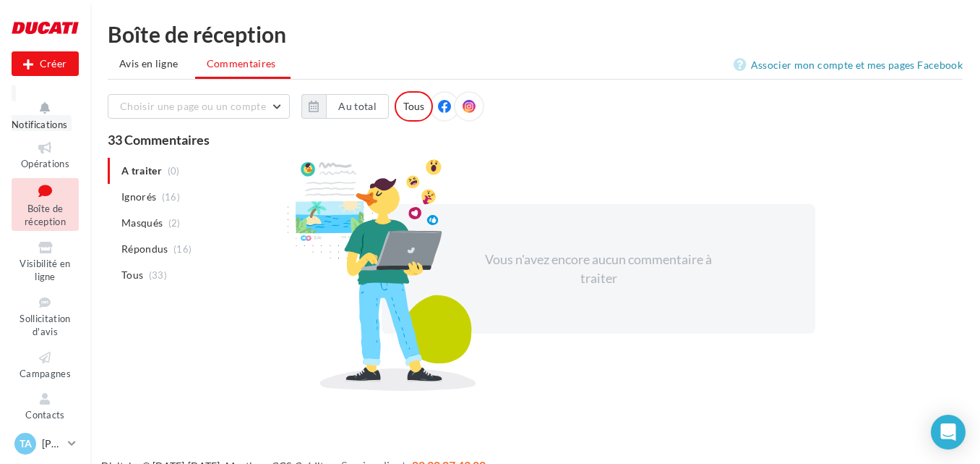  What do you see at coordinates (39, 124) in the screenshot?
I see `span: Notifications` at bounding box center [39, 124].